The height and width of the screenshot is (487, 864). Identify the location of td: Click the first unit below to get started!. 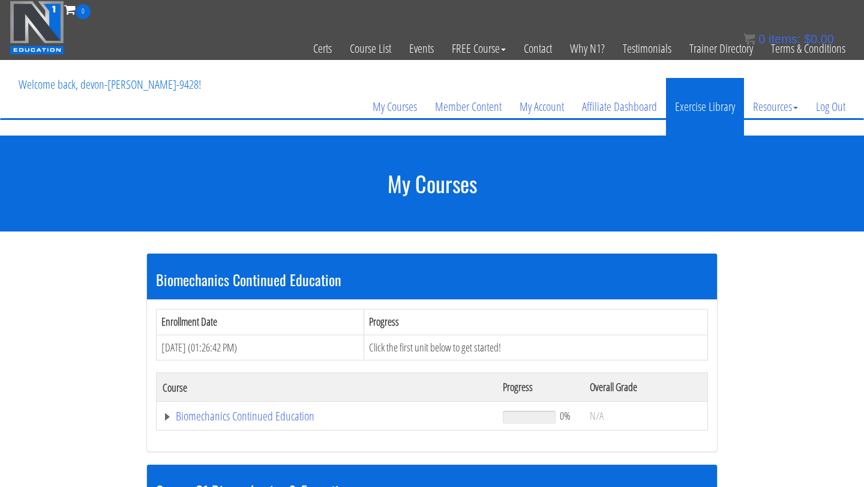
(535, 347).